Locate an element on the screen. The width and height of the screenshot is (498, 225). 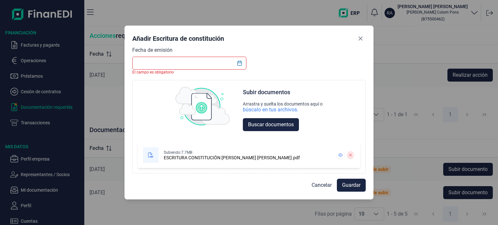
label: Fecha de emisión is located at coordinates (152, 50).